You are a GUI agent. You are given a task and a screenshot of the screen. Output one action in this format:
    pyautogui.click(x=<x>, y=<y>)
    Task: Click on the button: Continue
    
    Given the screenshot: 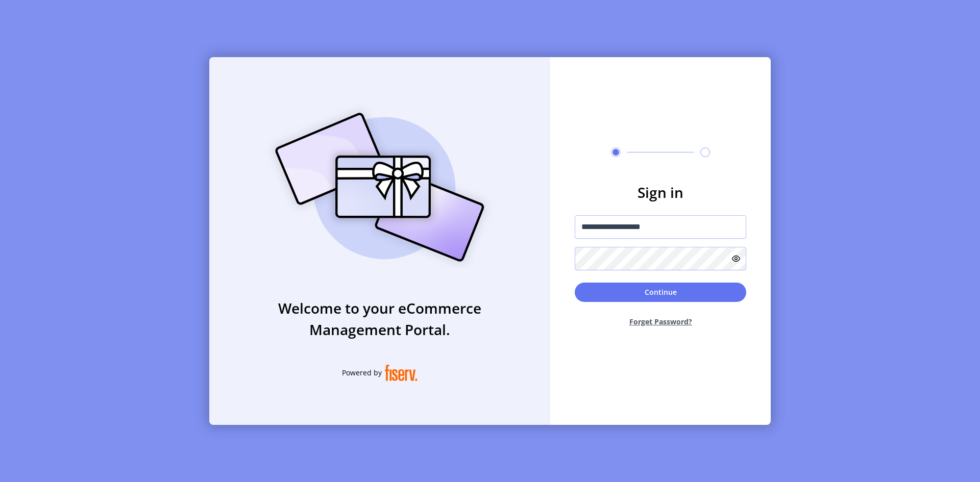 What is the action you would take?
    pyautogui.click(x=660, y=292)
    